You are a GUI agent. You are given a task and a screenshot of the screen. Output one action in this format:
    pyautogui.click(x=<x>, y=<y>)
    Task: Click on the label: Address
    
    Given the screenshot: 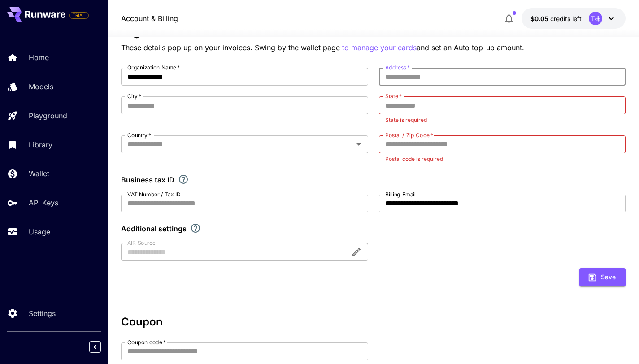 What is the action you would take?
    pyautogui.click(x=397, y=67)
    